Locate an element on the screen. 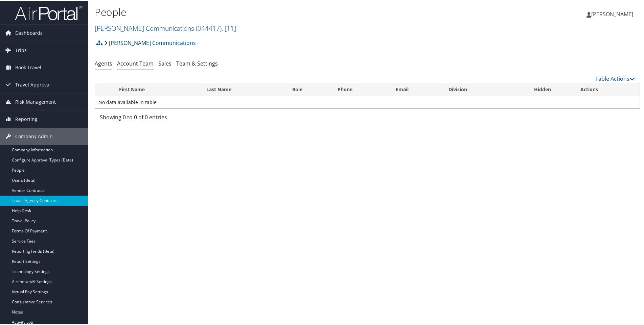 This screenshot has height=325, width=644. th: Email is located at coordinates (416, 89).